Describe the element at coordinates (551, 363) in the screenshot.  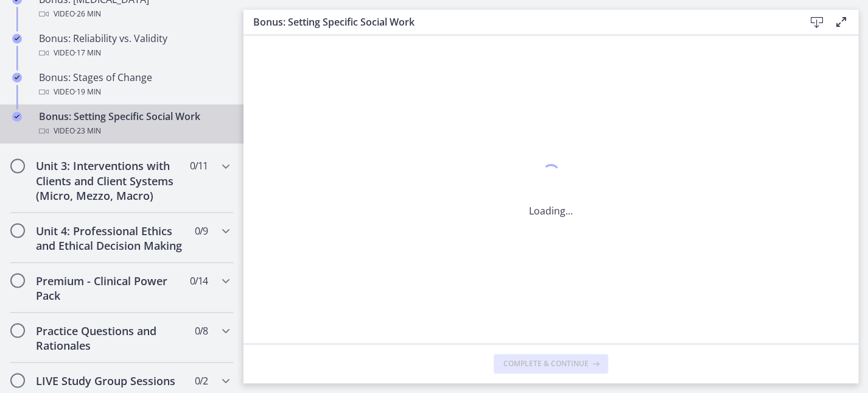
I see `button: Complete & continue` at that location.